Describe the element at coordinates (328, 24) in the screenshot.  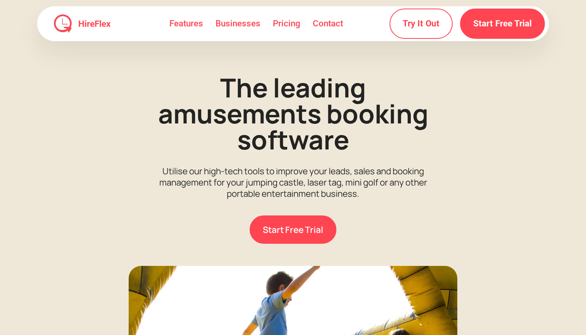
I see `a: Contact` at that location.